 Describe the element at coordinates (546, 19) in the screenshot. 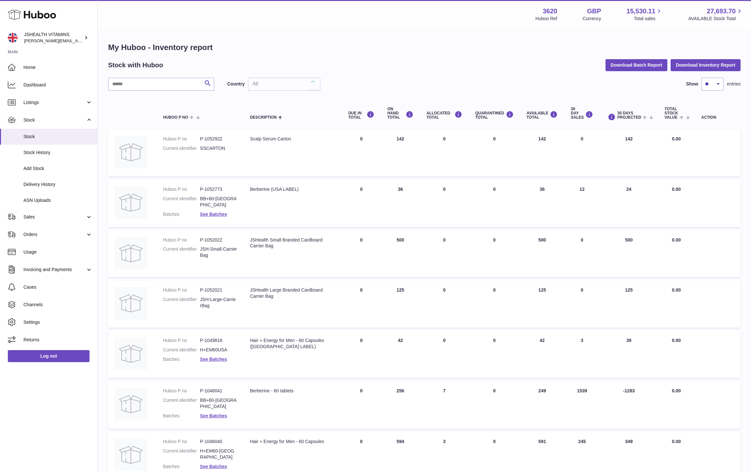

I see `div: Huboo Ref` at that location.